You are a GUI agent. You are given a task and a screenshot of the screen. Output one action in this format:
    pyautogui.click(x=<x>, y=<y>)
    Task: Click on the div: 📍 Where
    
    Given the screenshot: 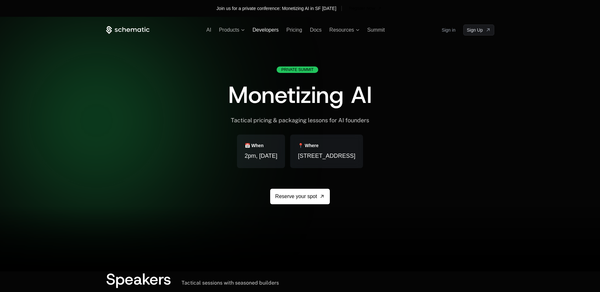 What is the action you would take?
    pyautogui.click(x=308, y=145)
    